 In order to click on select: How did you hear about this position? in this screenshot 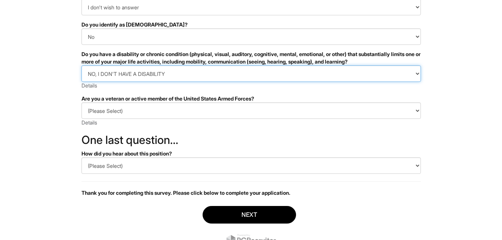, I will do `click(251, 166)`.